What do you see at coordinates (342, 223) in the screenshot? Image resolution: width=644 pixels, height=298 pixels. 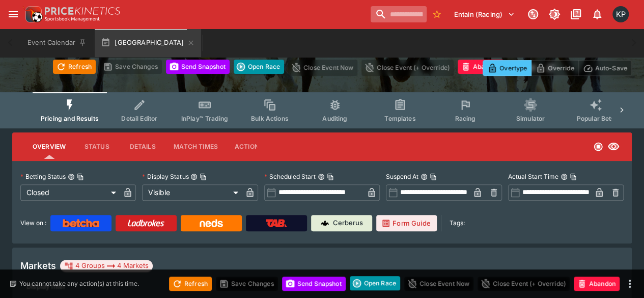 I see `a: Cerberus` at bounding box center [342, 223].